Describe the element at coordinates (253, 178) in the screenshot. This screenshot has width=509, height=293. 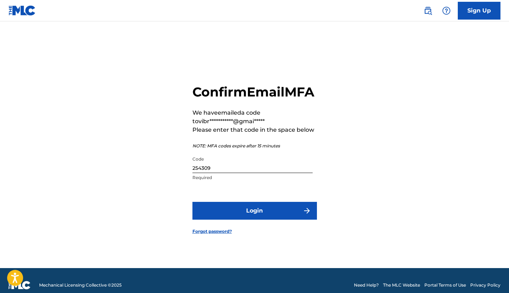
I see `p: Required` at that location.